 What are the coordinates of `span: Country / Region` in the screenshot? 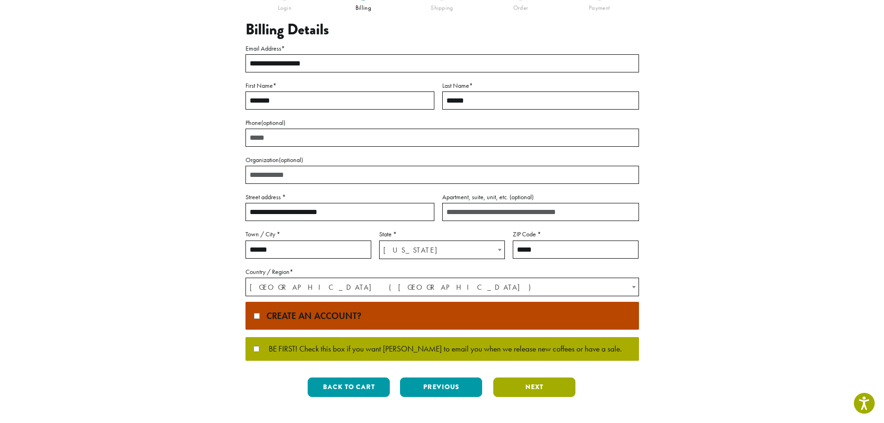 It's located at (442, 287).